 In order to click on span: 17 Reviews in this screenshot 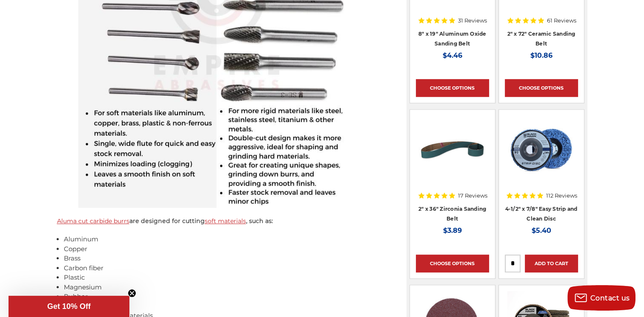, I will do `click(472, 195)`.